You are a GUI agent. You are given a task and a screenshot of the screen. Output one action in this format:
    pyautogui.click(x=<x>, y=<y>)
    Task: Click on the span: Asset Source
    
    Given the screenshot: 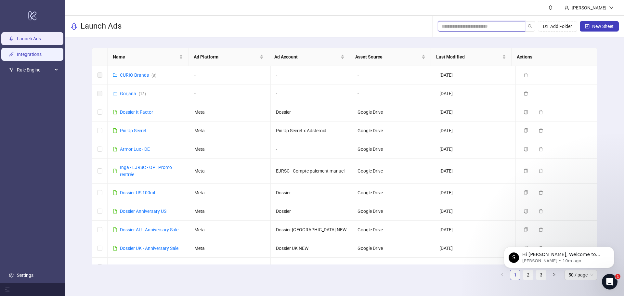 What is the action you would take?
    pyautogui.click(x=387, y=57)
    